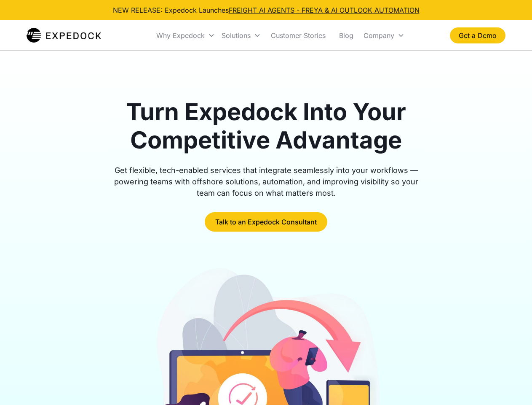  Describe the element at coordinates (511, 384) in the screenshot. I see `div: Chat Widget` at that location.